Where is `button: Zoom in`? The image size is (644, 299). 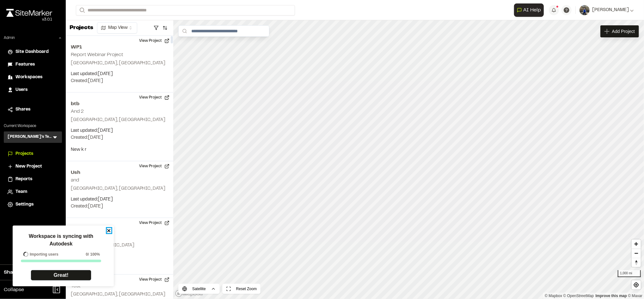 button: Zoom in is located at coordinates (636, 244).